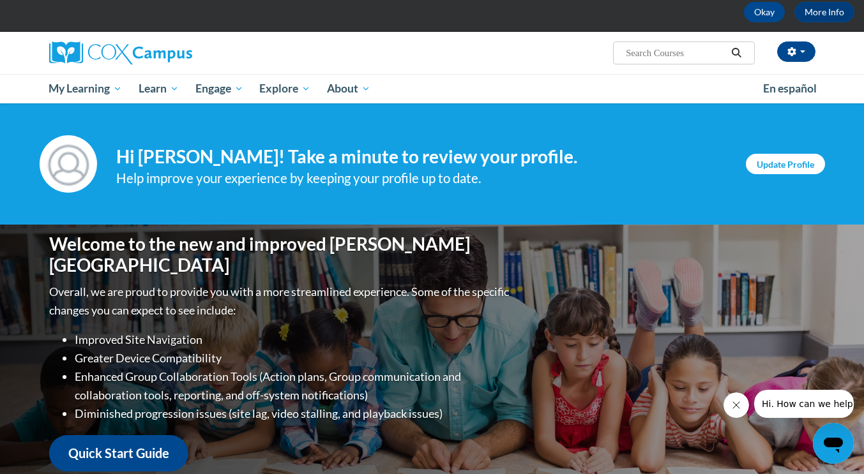 The height and width of the screenshot is (474, 864). I want to click on a: About, so click(349, 89).